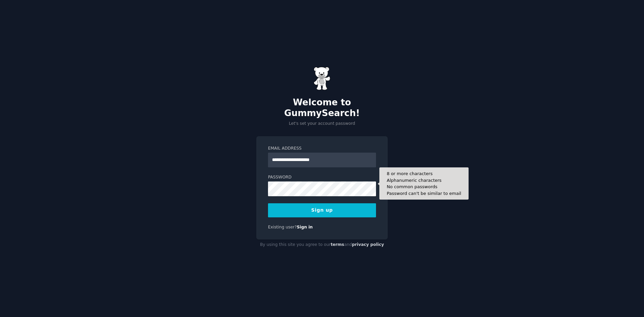  Describe the element at coordinates (322, 245) in the screenshot. I see `div: By using this site you agree to our and` at that location.